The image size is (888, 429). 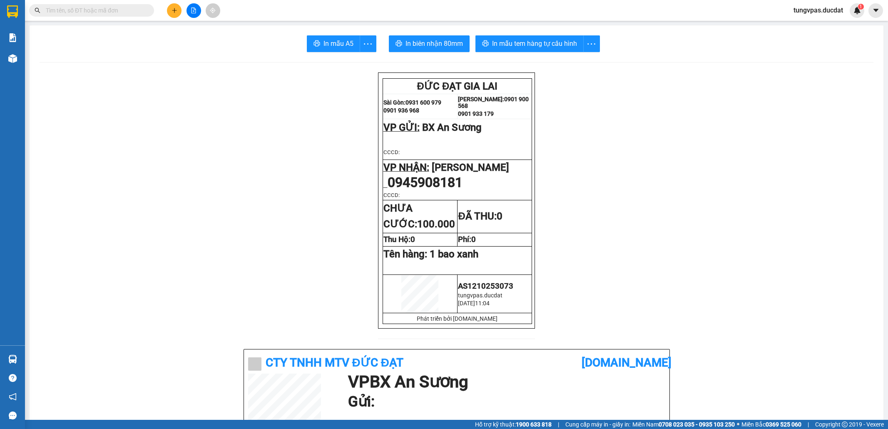 What do you see at coordinates (334, 362) in the screenshot?
I see `b: CTy TNHH MTV ĐỨC ĐẠT` at bounding box center [334, 362].